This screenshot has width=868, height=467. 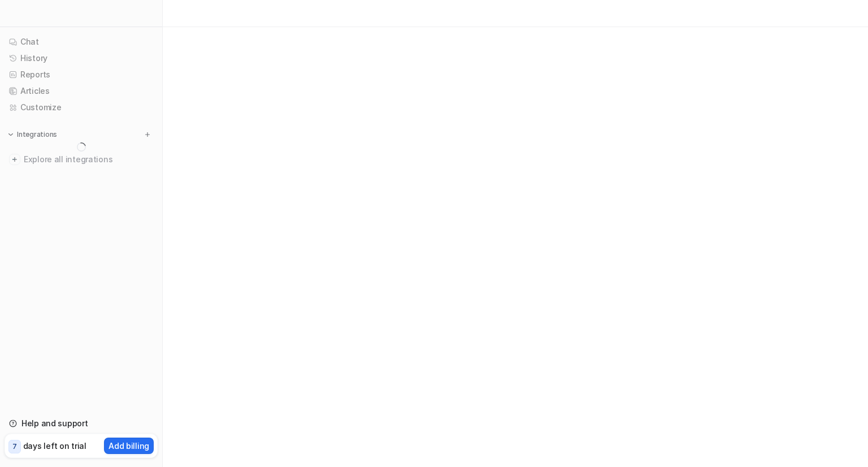 What do you see at coordinates (148, 135) in the screenshot?
I see `img: menu_add.svg` at bounding box center [148, 135].